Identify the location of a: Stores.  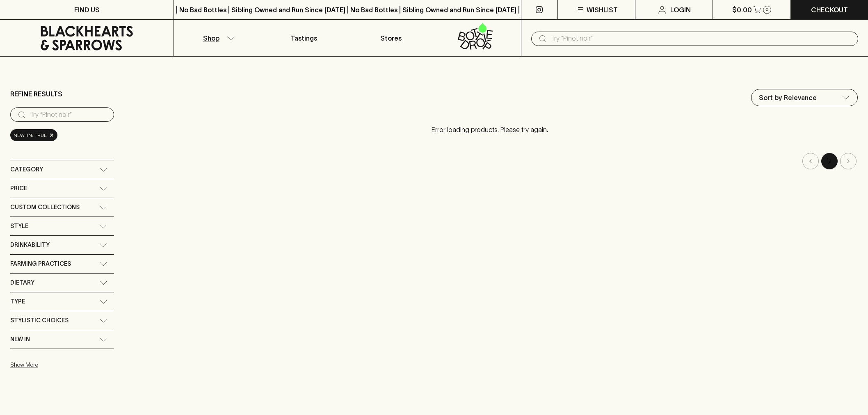
(391, 38).